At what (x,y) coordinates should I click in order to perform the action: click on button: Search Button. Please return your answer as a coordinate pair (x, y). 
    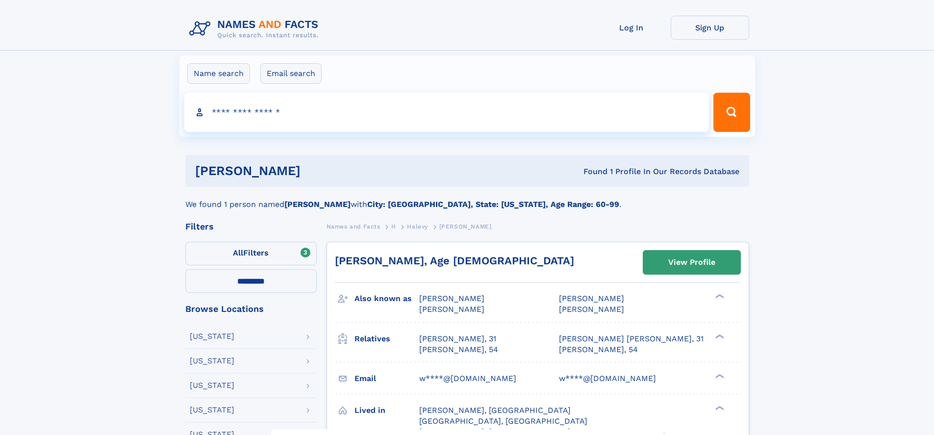
    Looking at the image, I should click on (732, 112).